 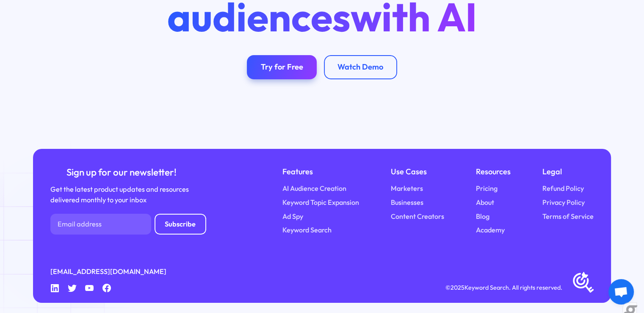 What do you see at coordinates (493, 171) in the screenshot?
I see `div: Resources` at bounding box center [493, 171].